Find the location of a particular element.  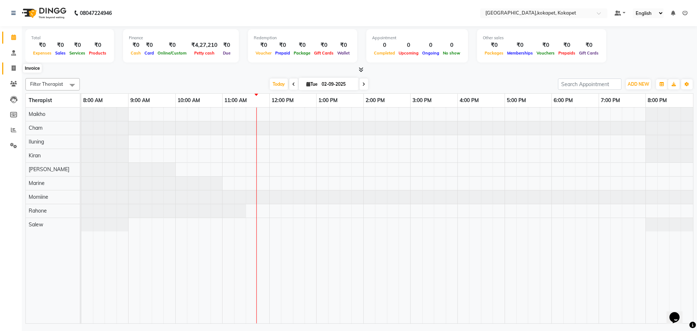

span: Marine is located at coordinates (37, 183).